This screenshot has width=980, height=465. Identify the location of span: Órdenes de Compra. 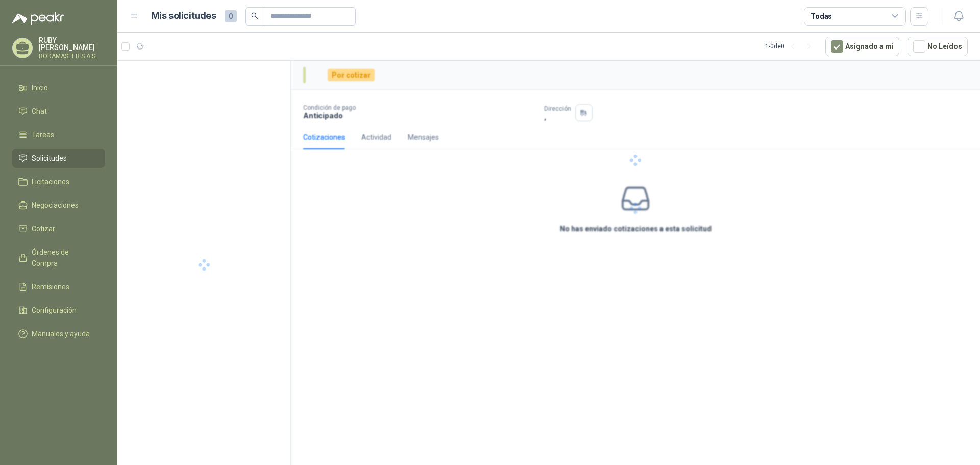
(63, 258).